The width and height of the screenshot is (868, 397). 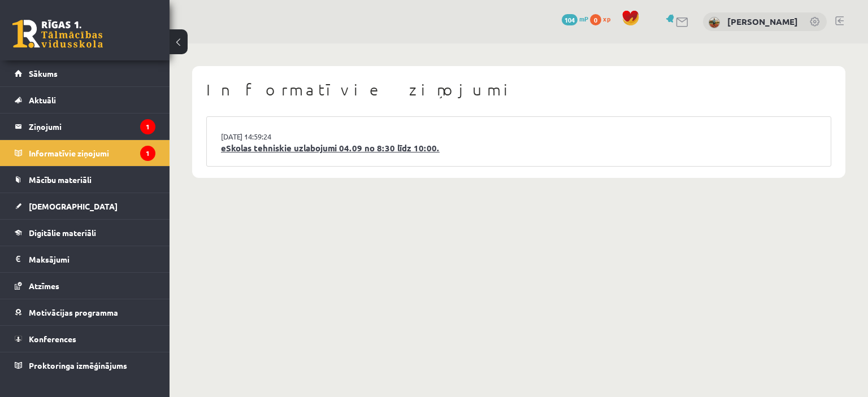 What do you see at coordinates (85, 100) in the screenshot?
I see `a: Aktuāli` at bounding box center [85, 100].